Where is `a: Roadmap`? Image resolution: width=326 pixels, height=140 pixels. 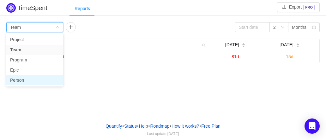 a: Roadmap is located at coordinates (160, 126).